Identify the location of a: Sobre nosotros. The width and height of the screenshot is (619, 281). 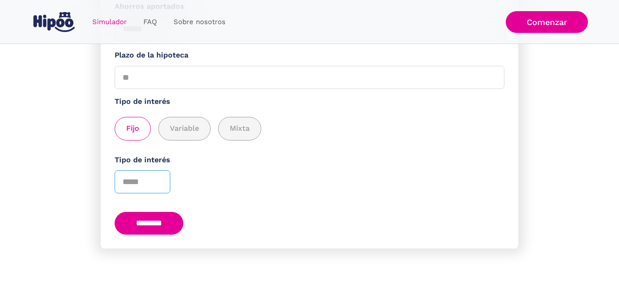
(200, 22).